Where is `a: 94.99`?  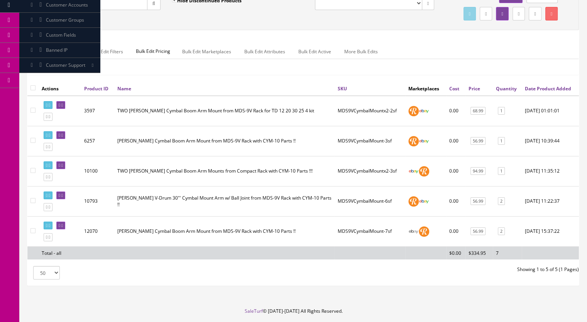
a: 94.99 is located at coordinates (478, 171).